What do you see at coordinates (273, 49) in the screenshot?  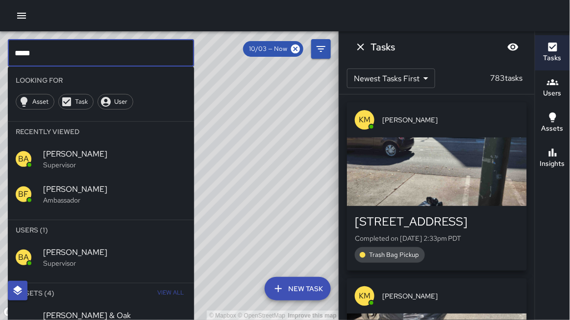 I see `div: 10/03 — Now` at bounding box center [273, 49].